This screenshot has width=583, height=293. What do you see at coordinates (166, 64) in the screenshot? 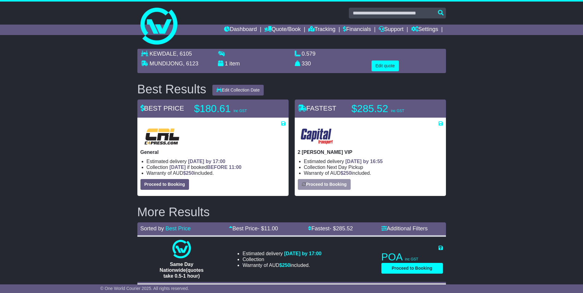
I see `span: MUNDIJONG` at bounding box center [166, 64].